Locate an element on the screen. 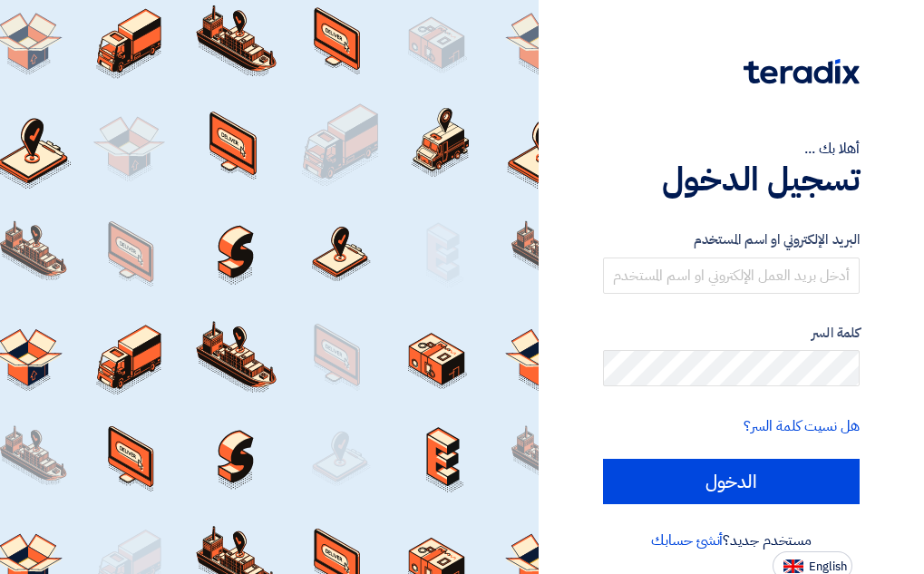 The image size is (924, 574). h1: تسجيل الدخول is located at coordinates (731, 179).